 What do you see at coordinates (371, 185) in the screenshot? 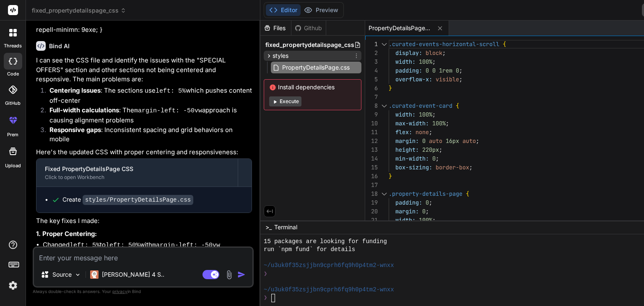
I see `div: 17` at bounding box center [371, 185].